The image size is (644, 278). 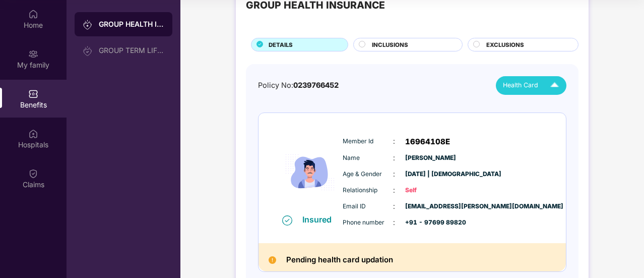 I want to click on span: 0239766452, so click(x=316, y=85).